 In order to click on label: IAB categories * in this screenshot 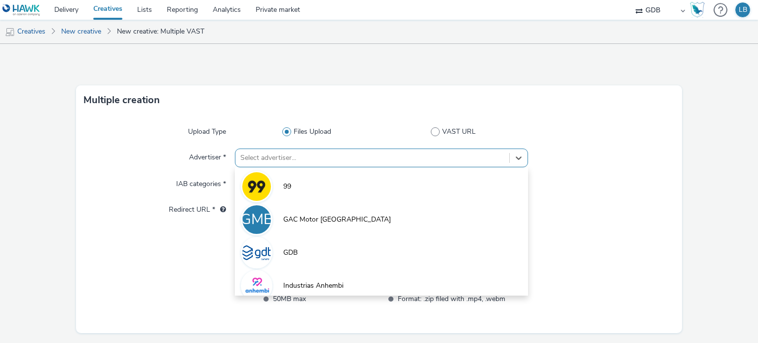, I will do `click(201, 182)`.